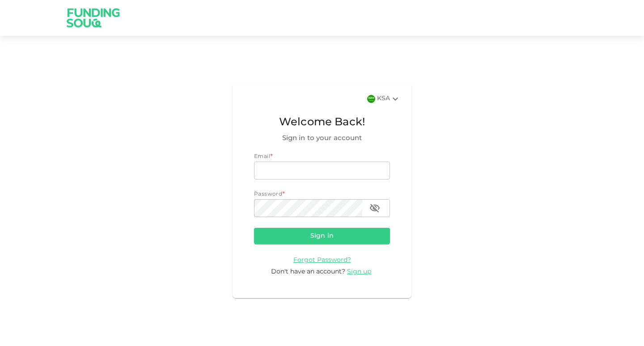  I want to click on a: Forgot Password?, so click(322, 260).